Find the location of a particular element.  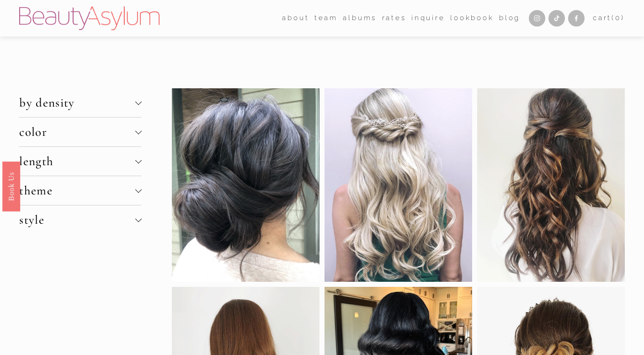

a: Lookbook is located at coordinates (472, 18).